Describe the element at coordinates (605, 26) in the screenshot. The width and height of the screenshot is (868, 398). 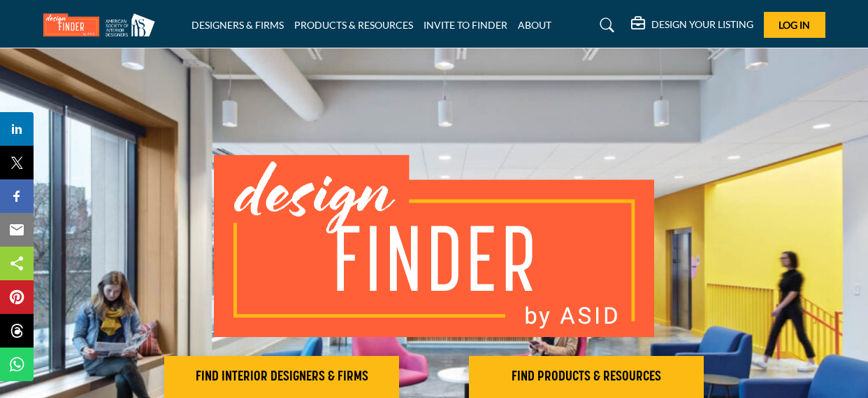
I see `a: Search` at that location.